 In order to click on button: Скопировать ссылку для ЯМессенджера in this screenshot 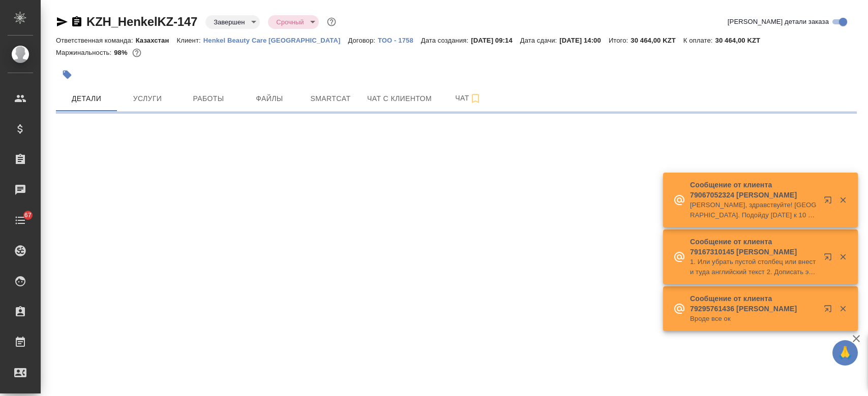, I will do `click(62, 22)`.